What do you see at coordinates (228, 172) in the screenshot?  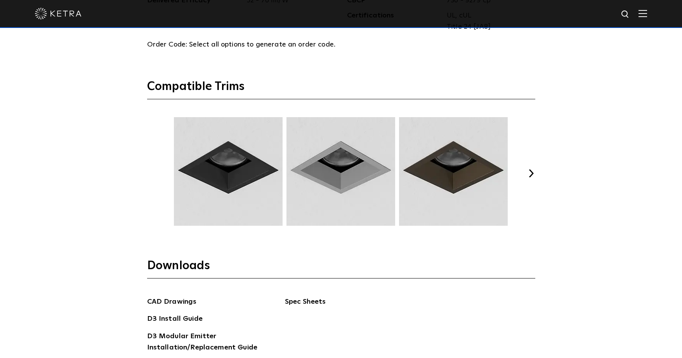 I see `img: TRM052.webp` at bounding box center [228, 172].